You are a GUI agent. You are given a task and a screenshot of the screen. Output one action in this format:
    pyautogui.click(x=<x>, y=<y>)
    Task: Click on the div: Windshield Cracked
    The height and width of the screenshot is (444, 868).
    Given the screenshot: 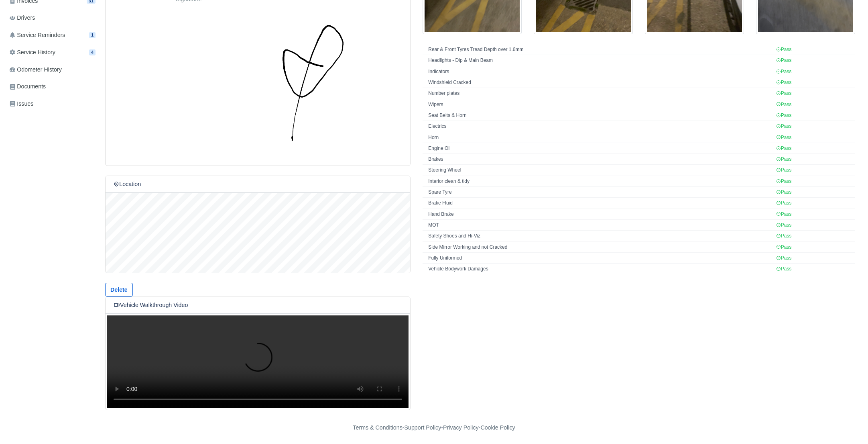 What is the action you would take?
    pyautogui.click(x=600, y=83)
    